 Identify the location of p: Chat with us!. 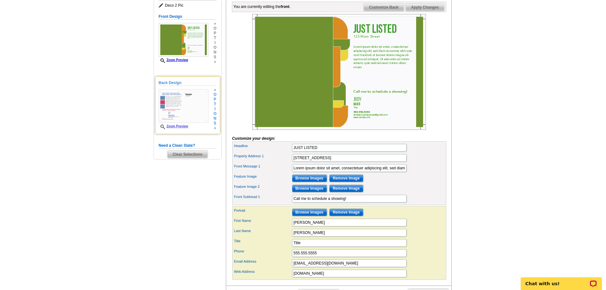
(40, 14).